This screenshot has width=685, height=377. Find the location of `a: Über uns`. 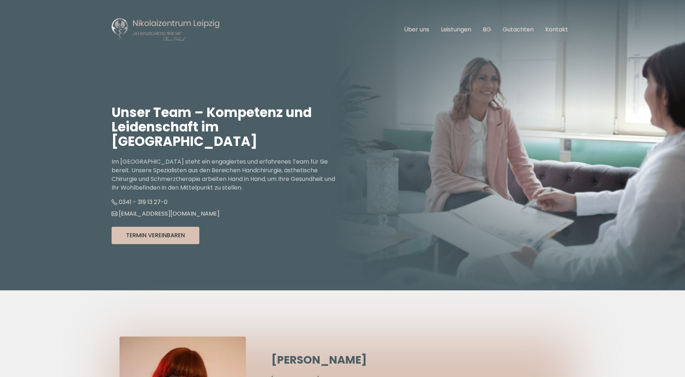

a: Über uns is located at coordinates (417, 29).